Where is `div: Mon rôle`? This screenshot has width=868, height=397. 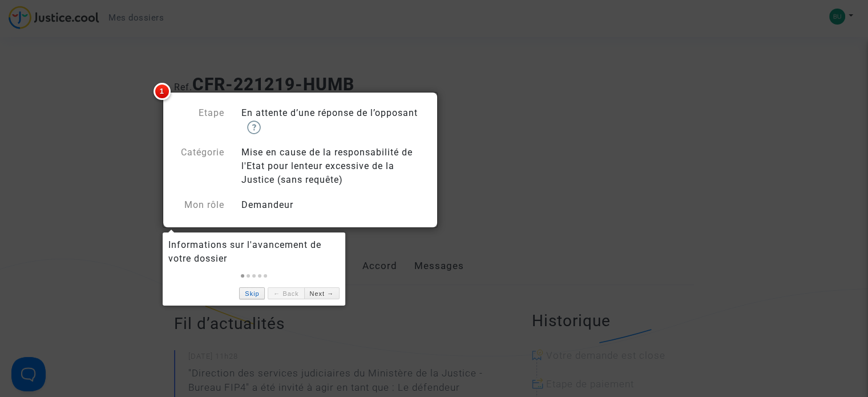
div: Mon rôle is located at coordinates (199, 205).